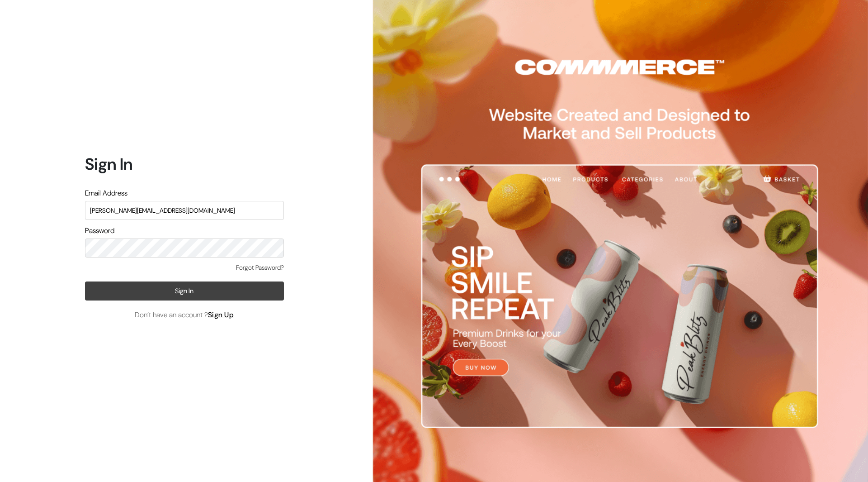  I want to click on label: Email Address, so click(106, 193).